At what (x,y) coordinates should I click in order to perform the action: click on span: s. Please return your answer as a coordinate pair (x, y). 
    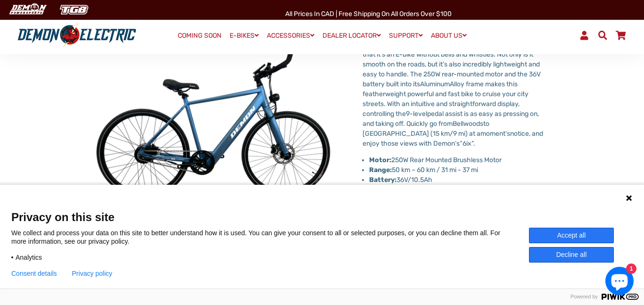
    Looking at the image, I should click on (458, 143).